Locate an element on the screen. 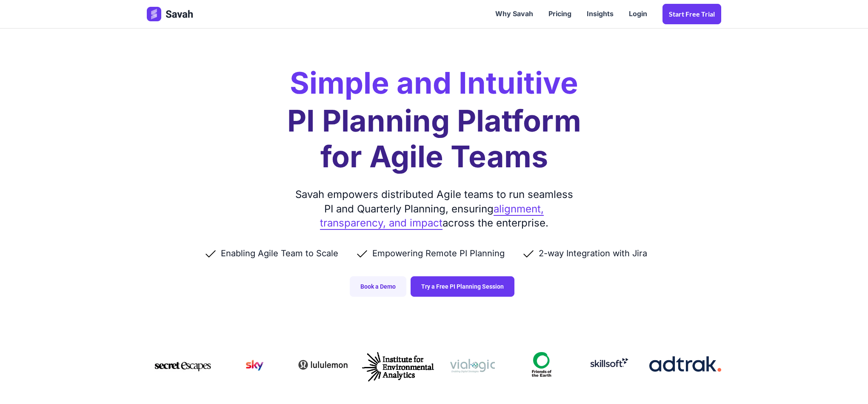  a: Login is located at coordinates (638, 14).